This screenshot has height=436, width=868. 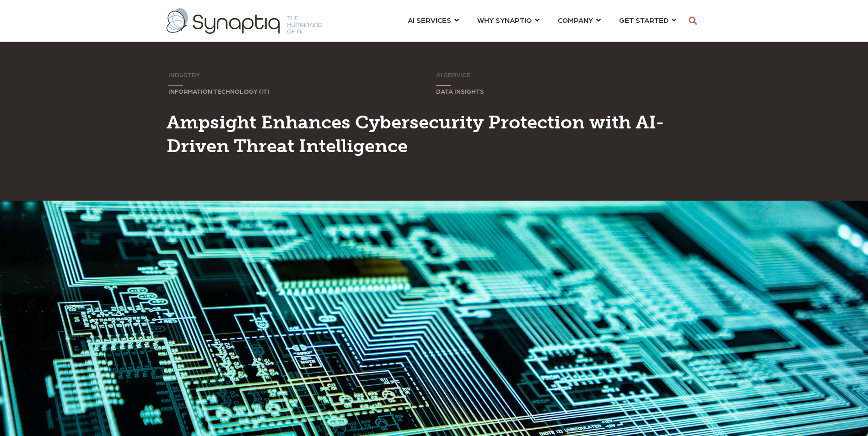 I want to click on span: DATA INSIGHTS, so click(x=460, y=91).